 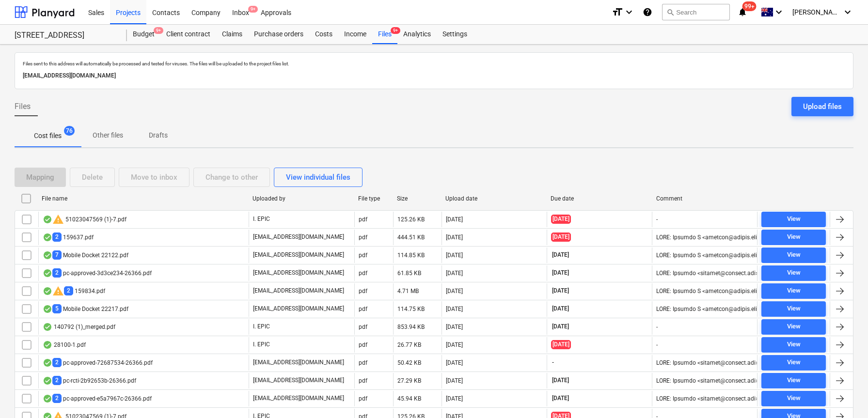 I want to click on div: 114.85 KB, so click(x=410, y=256).